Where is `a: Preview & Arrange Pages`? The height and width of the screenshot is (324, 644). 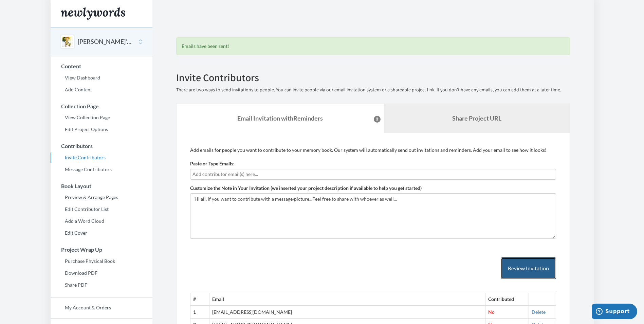 a: Preview & Arrange Pages is located at coordinates (102, 197).